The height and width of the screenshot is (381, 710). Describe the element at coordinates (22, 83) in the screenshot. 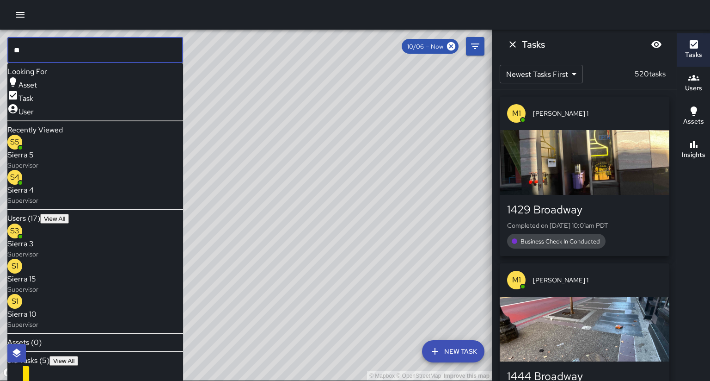

I see `div: Asset` at that location.